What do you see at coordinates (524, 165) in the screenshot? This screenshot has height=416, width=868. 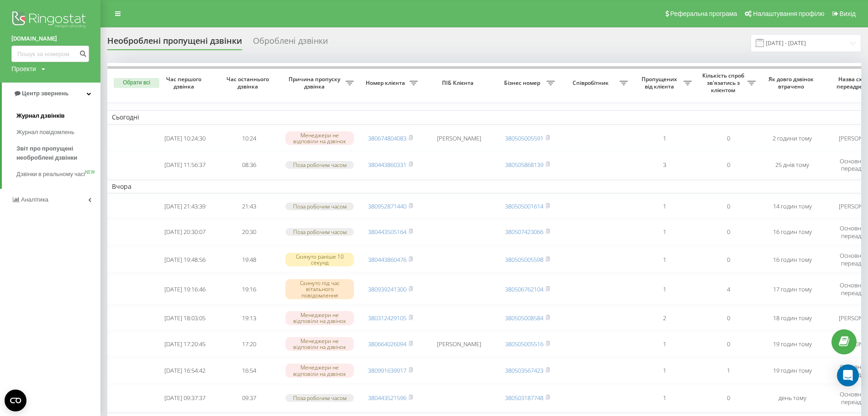 I see `a: 380505868139` at bounding box center [524, 165].